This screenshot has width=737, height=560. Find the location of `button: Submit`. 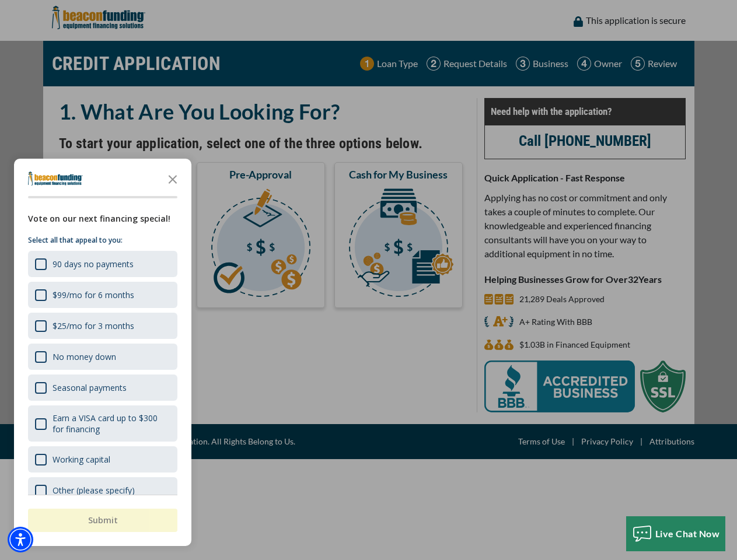

button: Submit is located at coordinates (103, 520).